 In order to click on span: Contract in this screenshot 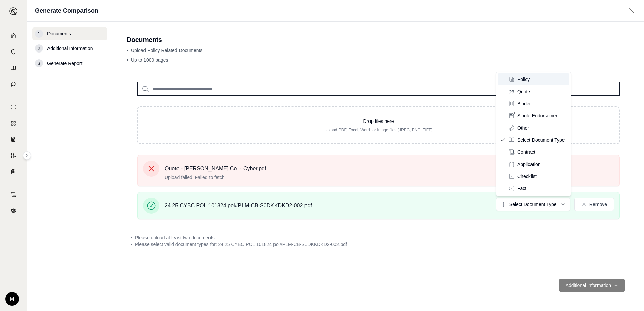, I will do `click(526, 152)`.